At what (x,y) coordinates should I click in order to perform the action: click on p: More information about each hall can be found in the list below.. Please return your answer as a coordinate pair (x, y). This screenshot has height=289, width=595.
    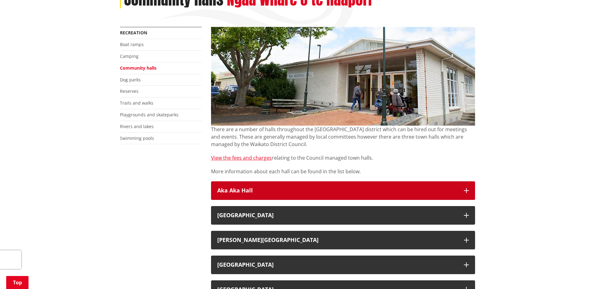
    Looking at the image, I should click on (343, 172).